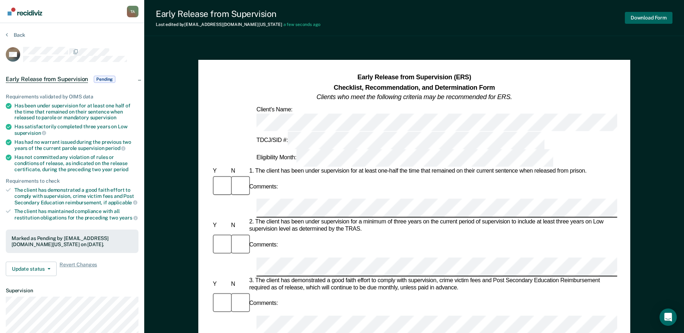 This screenshot has width=684, height=333. I want to click on strong: Early Release from Supervision (ERS), so click(414, 77).